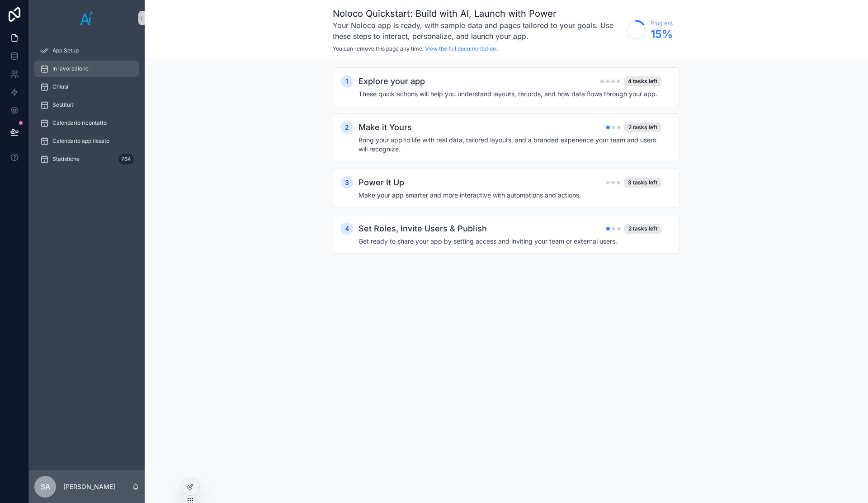 The width and height of the screenshot is (868, 503). What do you see at coordinates (661, 34) in the screenshot?
I see `span: 15 %` at bounding box center [661, 34].